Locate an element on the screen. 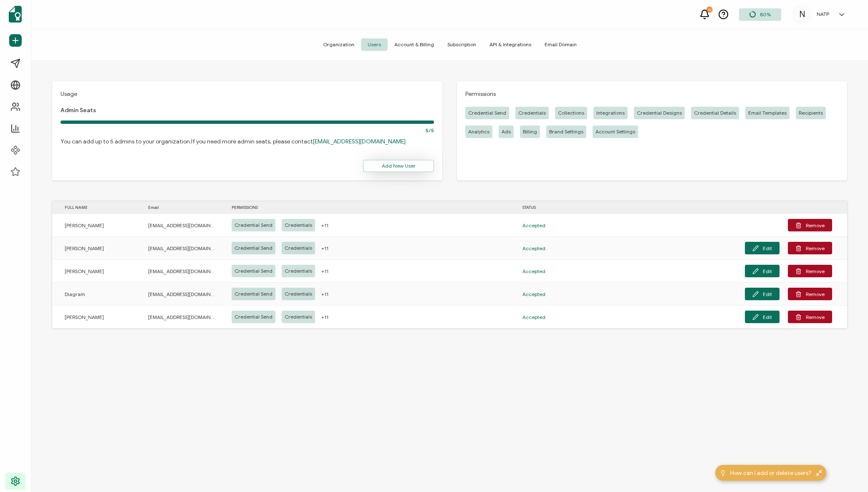 The image size is (868, 492). span: N is located at coordinates (802, 15).